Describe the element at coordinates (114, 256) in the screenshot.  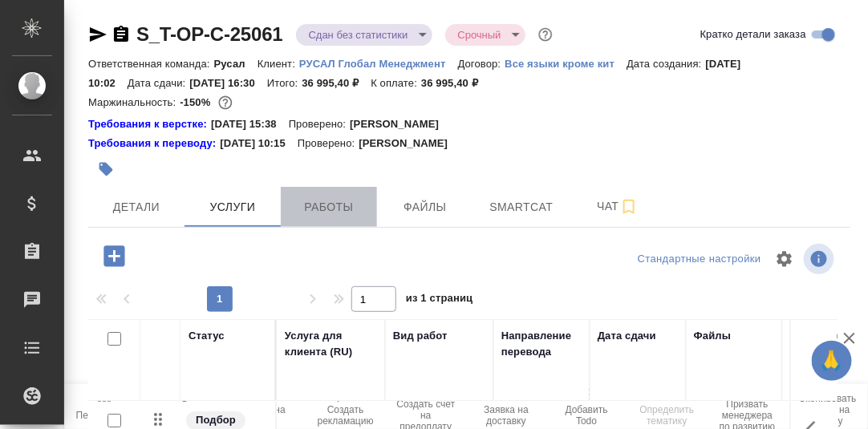
I see `button: Добавить услугу` at that location.